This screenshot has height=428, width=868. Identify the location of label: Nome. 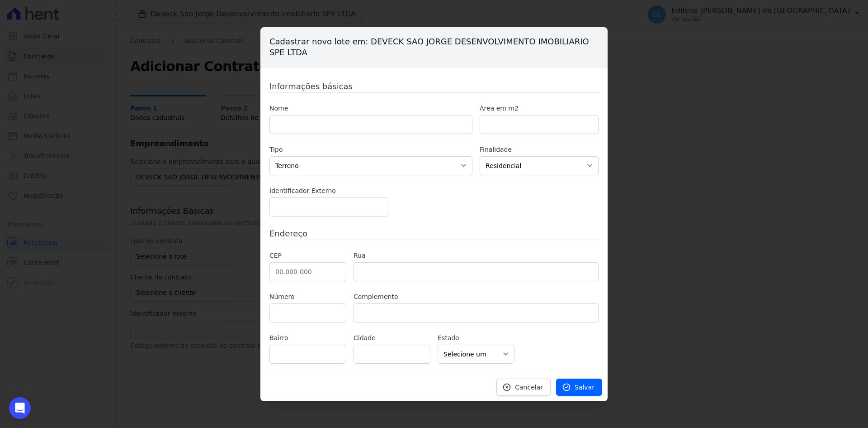
(371, 108).